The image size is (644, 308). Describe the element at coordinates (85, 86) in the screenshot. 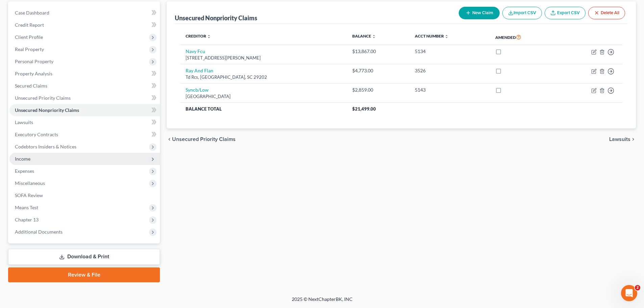

I see `a: Secured Claims` at that location.